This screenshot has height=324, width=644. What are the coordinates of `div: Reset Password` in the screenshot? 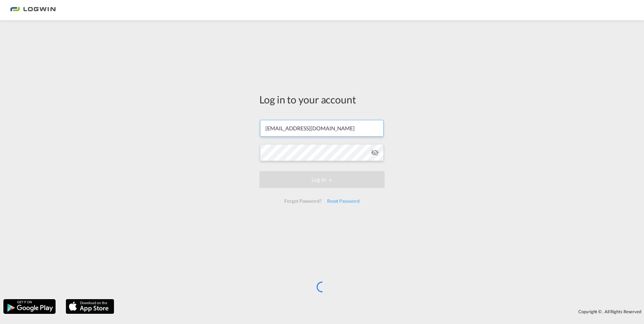 It's located at (343, 201).